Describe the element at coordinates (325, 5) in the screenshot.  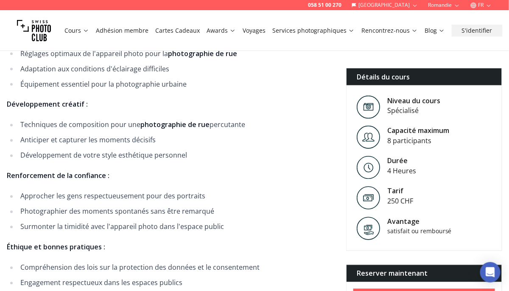
I see `a: 058 51 00 270` at that location.